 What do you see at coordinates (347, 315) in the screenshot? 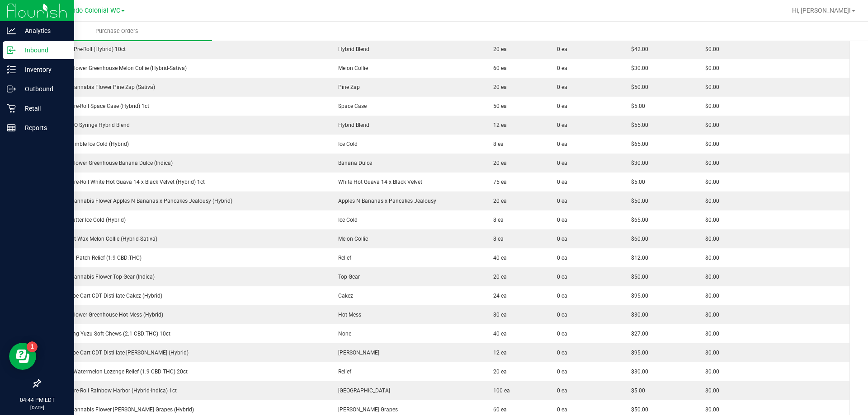
I see `span: Hot Mess` at bounding box center [347, 315].